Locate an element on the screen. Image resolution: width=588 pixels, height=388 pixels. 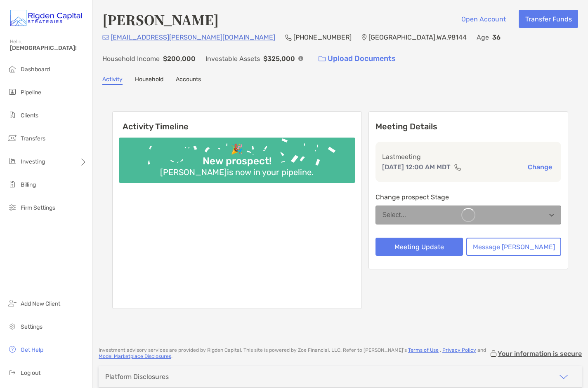
img: button icon is located at coordinates (321, 59).